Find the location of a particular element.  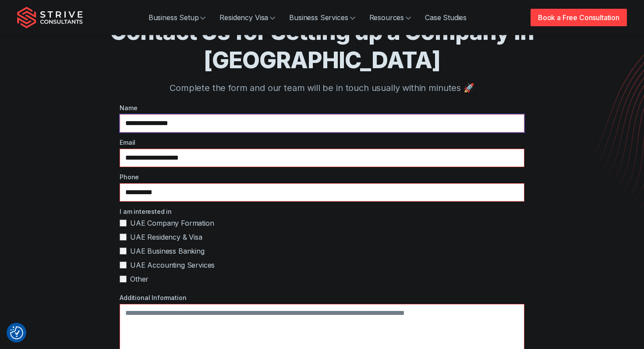

a: Business Setup is located at coordinates (177, 17).